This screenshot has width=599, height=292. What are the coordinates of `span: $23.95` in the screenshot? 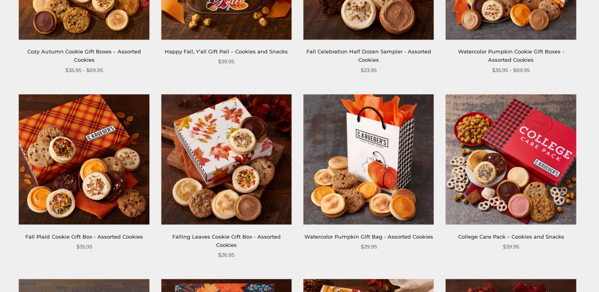 It's located at (369, 70).